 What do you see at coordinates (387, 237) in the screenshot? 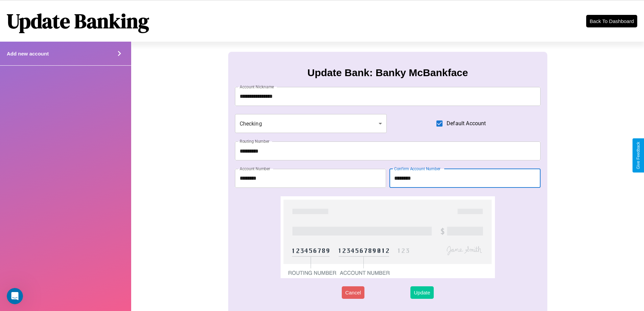
I see `img: check` at bounding box center [387, 237].